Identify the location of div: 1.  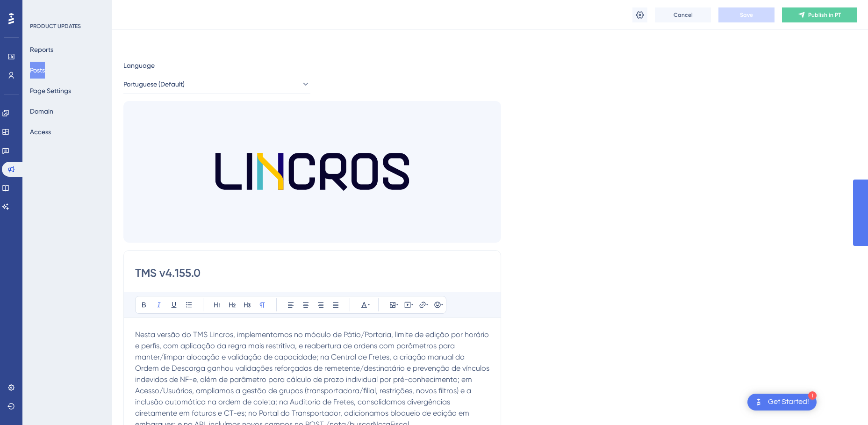
(813, 395).